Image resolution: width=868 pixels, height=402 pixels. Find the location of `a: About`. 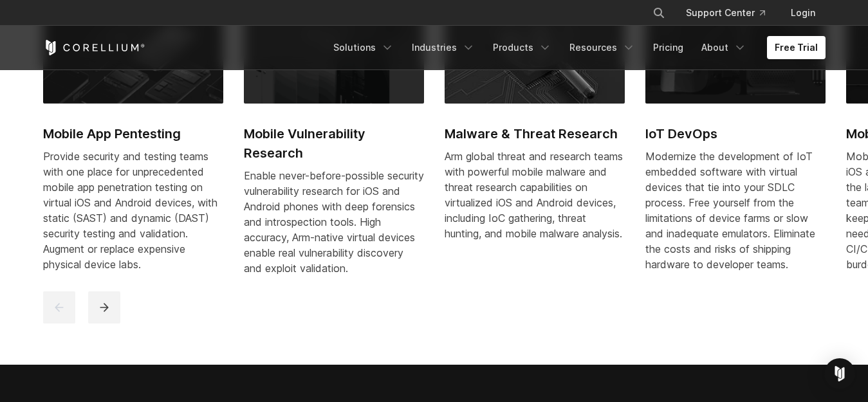

a: About is located at coordinates (724, 47).